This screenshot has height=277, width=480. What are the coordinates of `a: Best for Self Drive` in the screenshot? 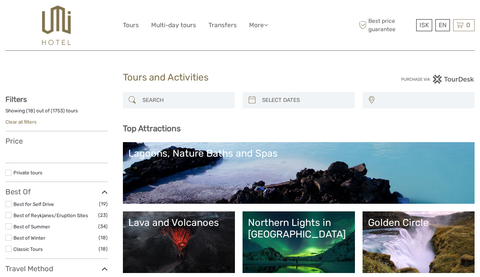 It's located at (34, 204).